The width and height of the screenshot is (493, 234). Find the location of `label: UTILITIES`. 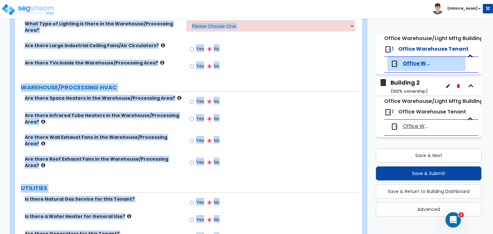

label: UTILITIES is located at coordinates (189, 188).